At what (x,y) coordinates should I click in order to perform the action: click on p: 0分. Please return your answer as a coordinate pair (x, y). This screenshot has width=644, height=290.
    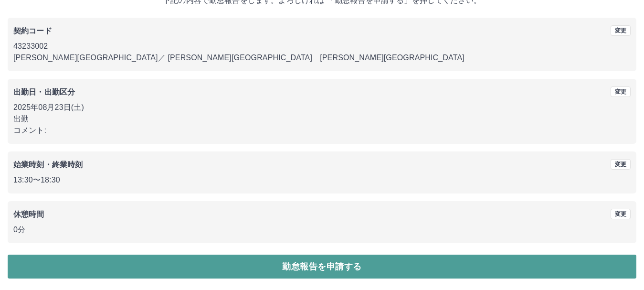
    Looking at the image, I should click on (322, 229).